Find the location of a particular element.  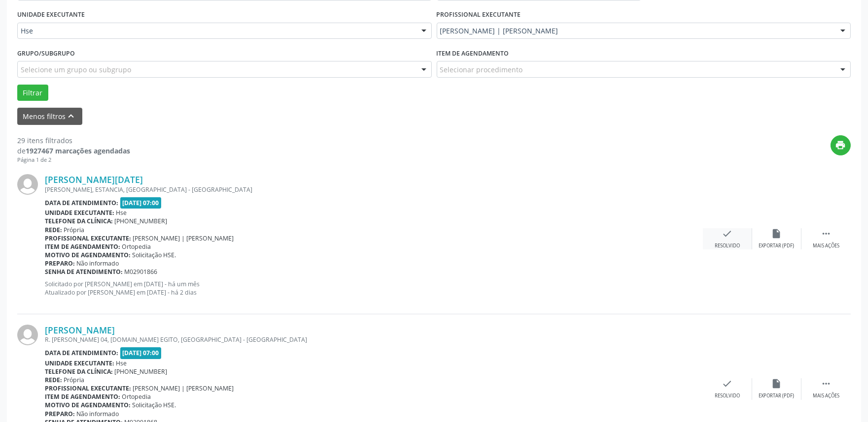

div: de is located at coordinates (73, 150).